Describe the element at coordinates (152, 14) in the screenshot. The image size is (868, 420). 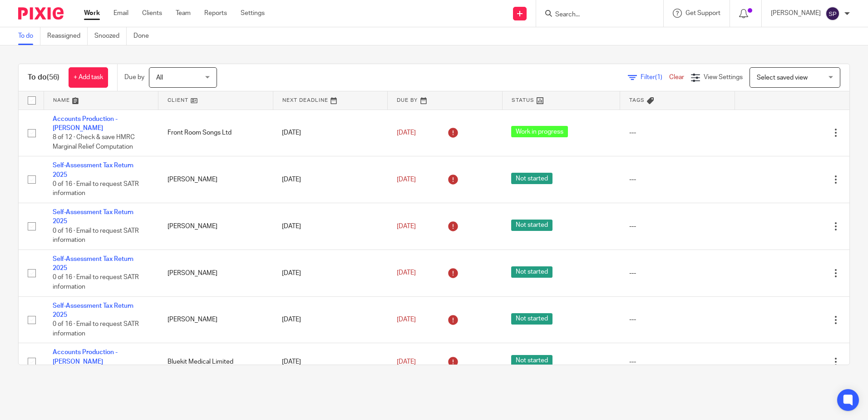
I see `a: Clients` at that location.